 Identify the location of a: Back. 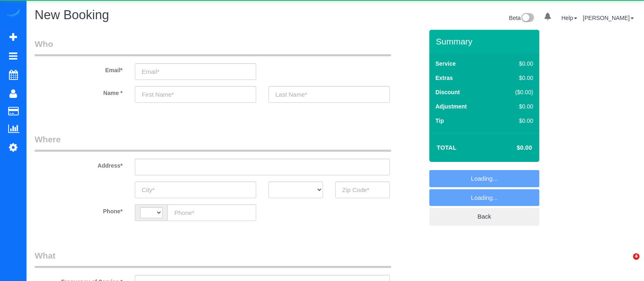
(484, 217).